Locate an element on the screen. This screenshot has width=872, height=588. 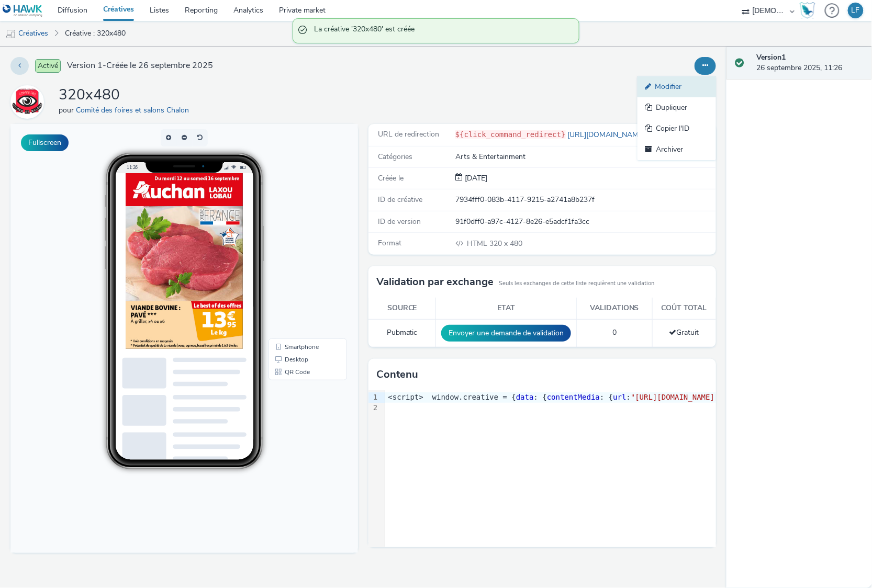
div: Création 26 septembre 2025, 11:26 is located at coordinates (475, 178).